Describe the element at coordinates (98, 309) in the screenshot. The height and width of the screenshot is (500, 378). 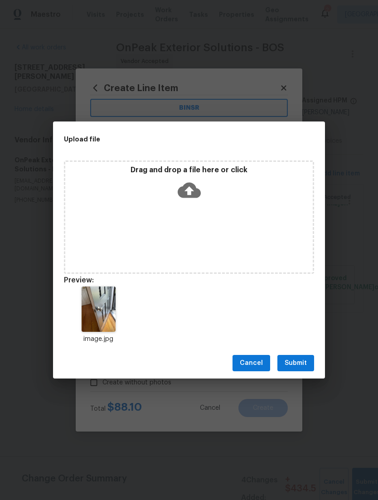
I see `img: 2Q==` at that location.